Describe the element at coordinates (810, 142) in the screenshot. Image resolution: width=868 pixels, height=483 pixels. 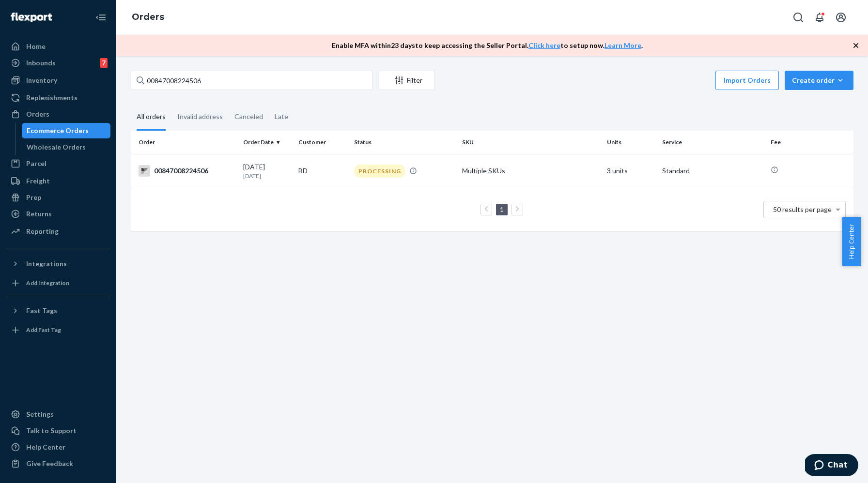
I see `th: Fee` at that location.